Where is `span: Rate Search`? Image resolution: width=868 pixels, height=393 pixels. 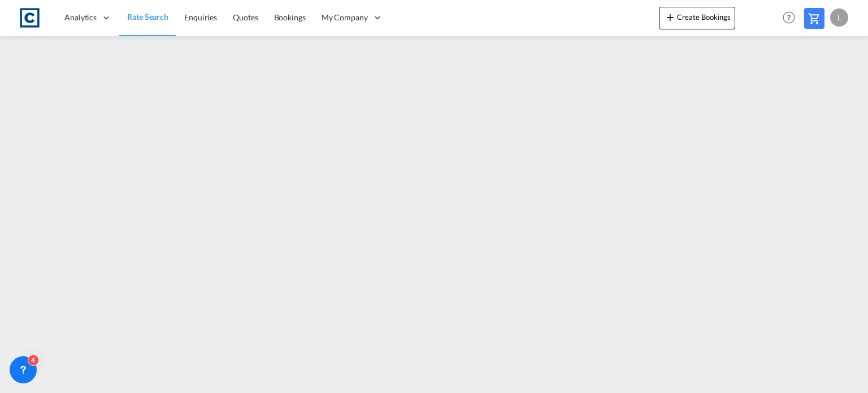 span: Rate Search is located at coordinates (148, 17).